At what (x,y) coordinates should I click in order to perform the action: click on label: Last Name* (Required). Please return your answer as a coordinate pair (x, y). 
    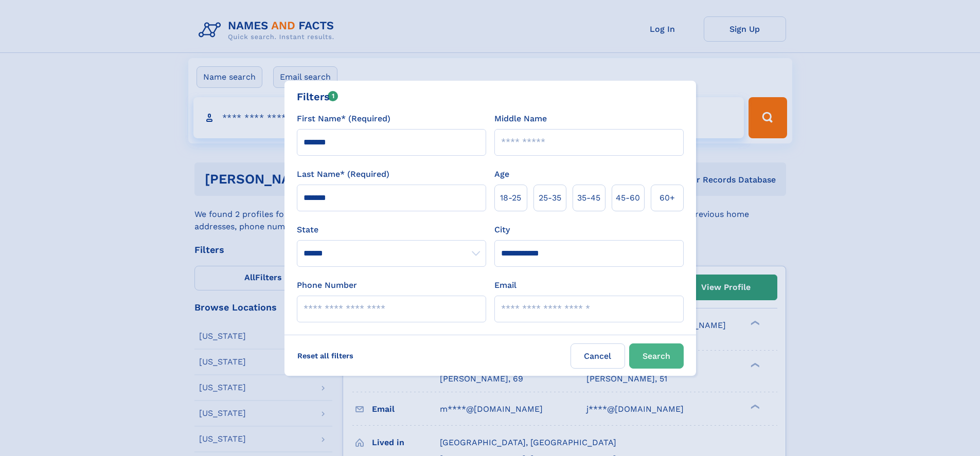
    Looking at the image, I should click on (343, 174).